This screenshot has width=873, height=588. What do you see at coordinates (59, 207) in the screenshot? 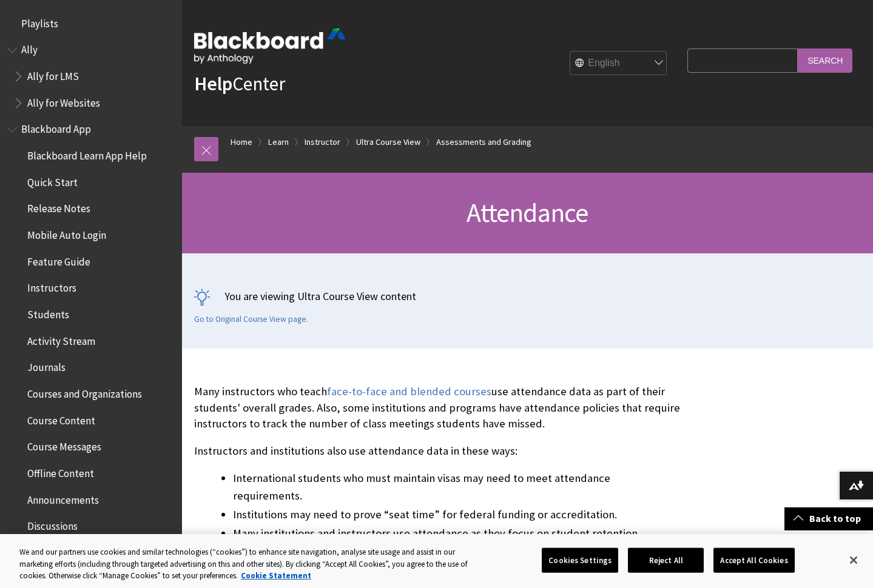
I see `span: Release Notes` at bounding box center [59, 207].